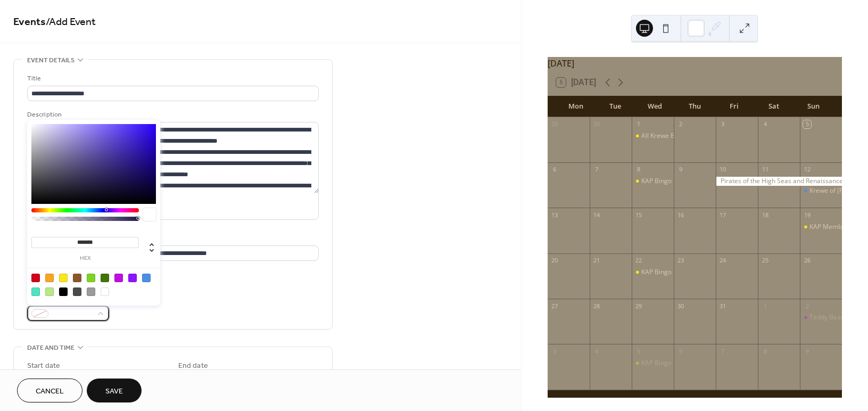 This screenshot has height=411, width=868. What do you see at coordinates (681, 260) in the screenshot?
I see `div: 23` at bounding box center [681, 260].